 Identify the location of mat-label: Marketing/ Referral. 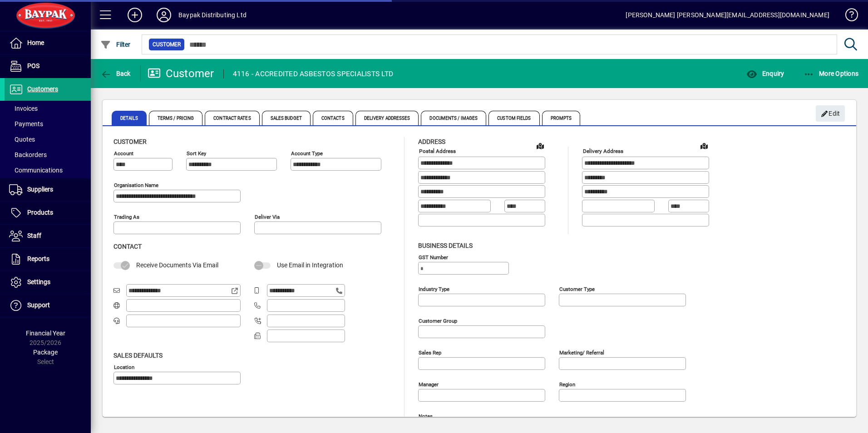
(582, 352).